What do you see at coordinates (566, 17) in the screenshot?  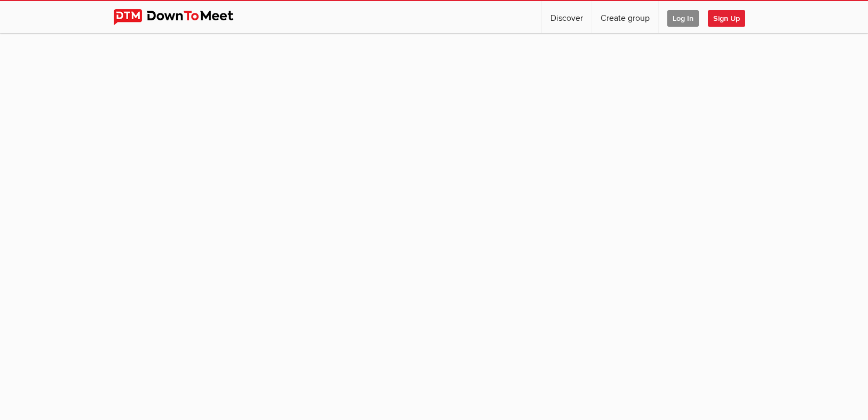 I see `a: Discover` at bounding box center [566, 17].